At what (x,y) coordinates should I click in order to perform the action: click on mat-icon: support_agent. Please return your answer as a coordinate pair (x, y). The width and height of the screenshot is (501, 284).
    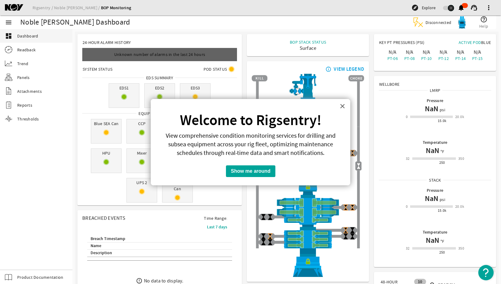
    Looking at the image, I should click on (474, 8).